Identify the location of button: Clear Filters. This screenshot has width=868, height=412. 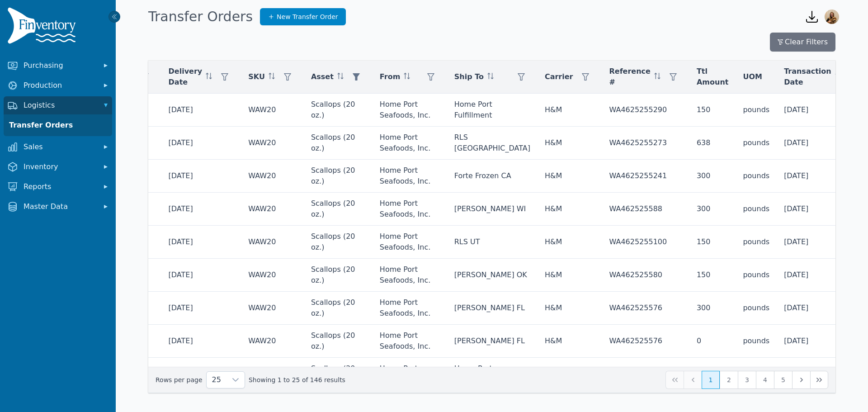
(803, 42).